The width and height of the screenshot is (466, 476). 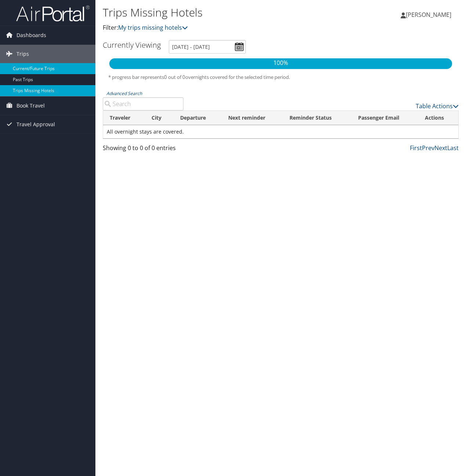 What do you see at coordinates (124, 93) in the screenshot?
I see `a: Advanced Search` at bounding box center [124, 93].